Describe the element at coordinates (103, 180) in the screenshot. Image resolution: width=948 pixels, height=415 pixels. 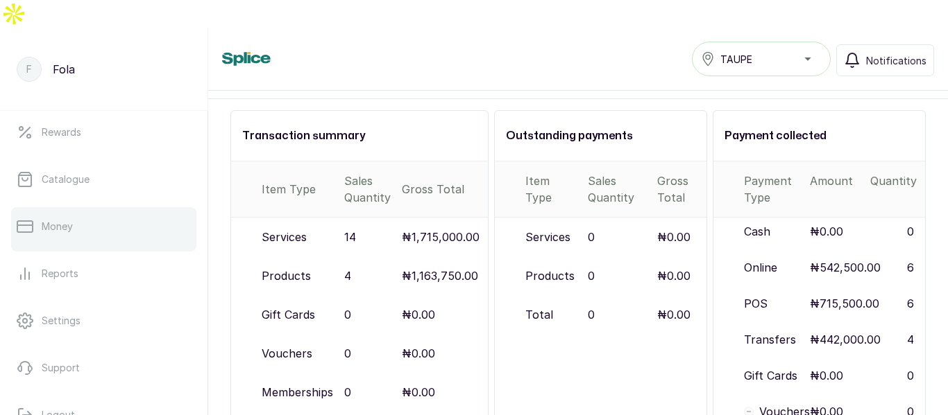
I see `a: Catalogue` at that location.